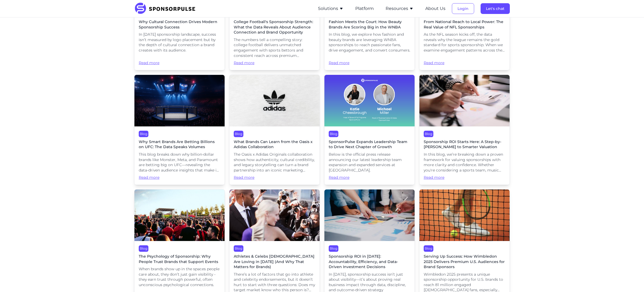  What do you see at coordinates (463, 9) in the screenshot?
I see `a: Login` at bounding box center [463, 9].